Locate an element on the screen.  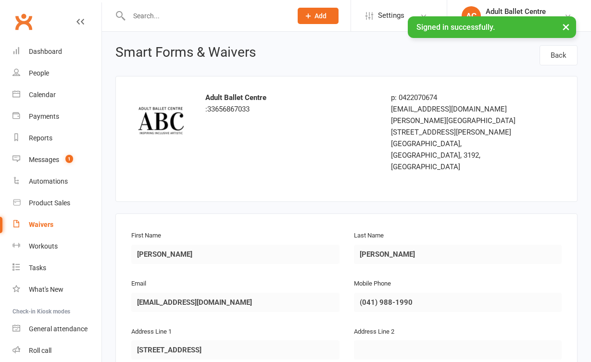
div: Payments is located at coordinates (44, 116).